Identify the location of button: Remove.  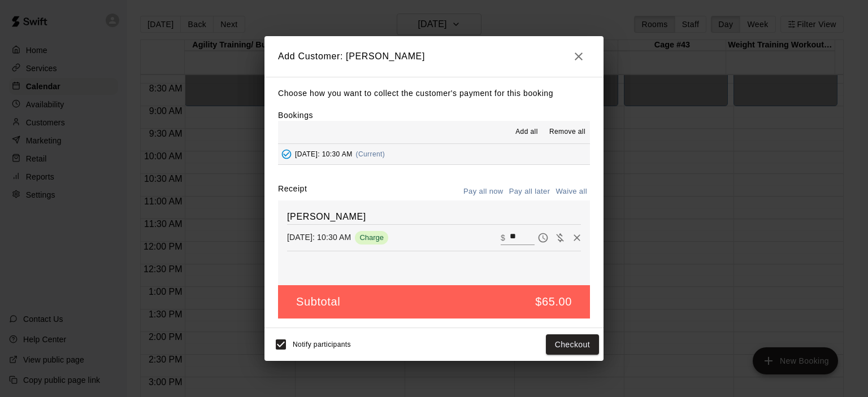
(577, 238).